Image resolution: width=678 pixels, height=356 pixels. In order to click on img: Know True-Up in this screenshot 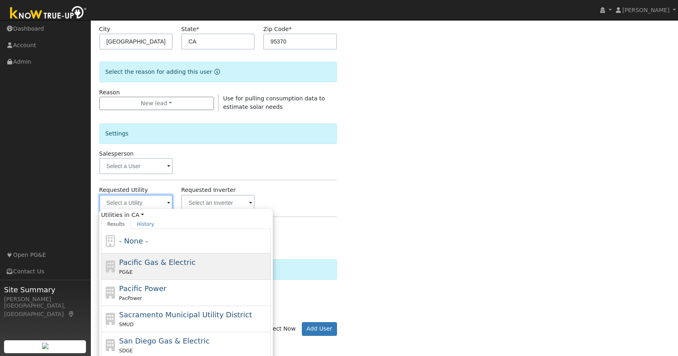, I will do `click(48, 13)`.